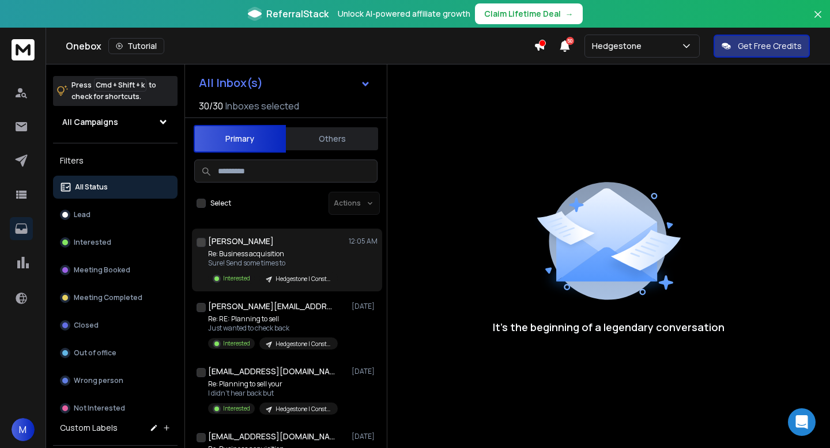  Describe the element at coordinates (23, 430) in the screenshot. I see `button: M` at that location.